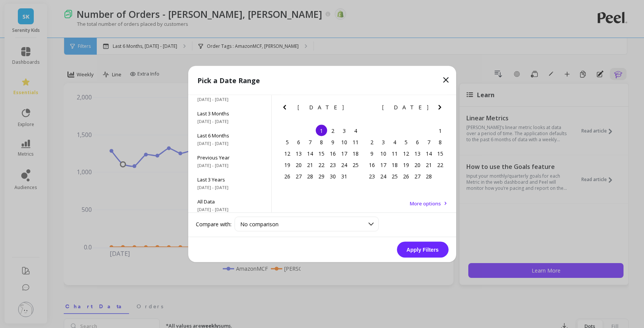 Image resolution: width=644 pixels, height=328 pixels. What do you see at coordinates (287, 176) in the screenshot?
I see `div: Choose Sunday, January 26th, 2025` at bounding box center [287, 176].